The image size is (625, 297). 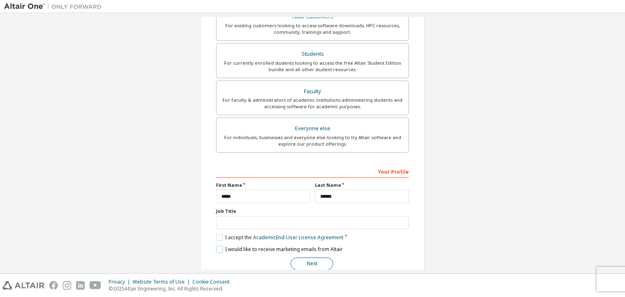 What do you see at coordinates (120, 282) in the screenshot?
I see `div: Privacy` at bounding box center [120, 282].